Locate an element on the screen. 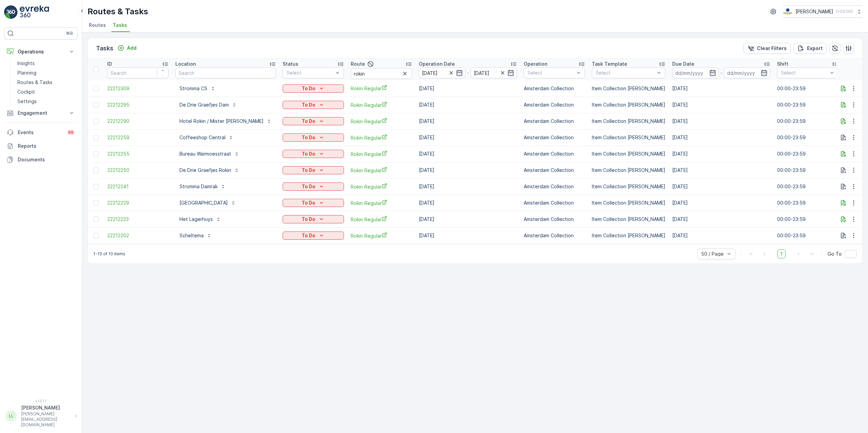 This screenshot has width=868, height=433. a: 22212229 is located at coordinates (138, 203).